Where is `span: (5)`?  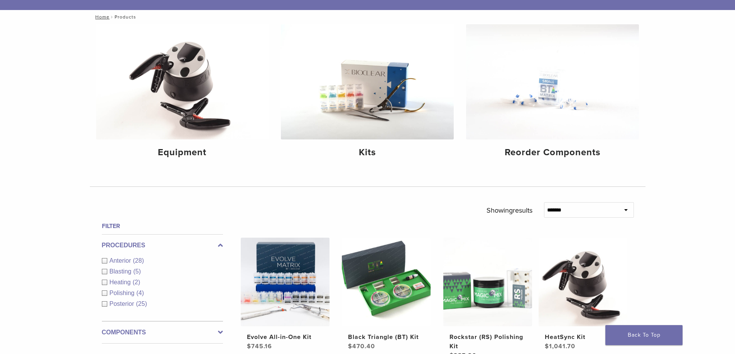
span: (5) is located at coordinates (137, 271).